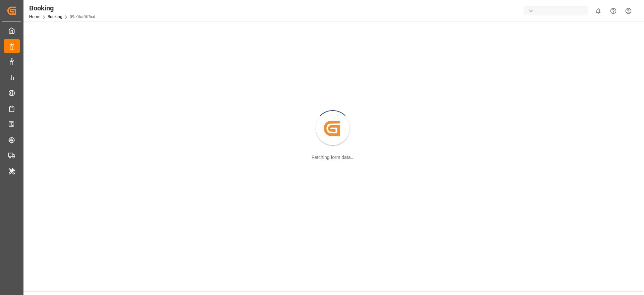 The image size is (644, 295). I want to click on div: Booking, so click(62, 8).